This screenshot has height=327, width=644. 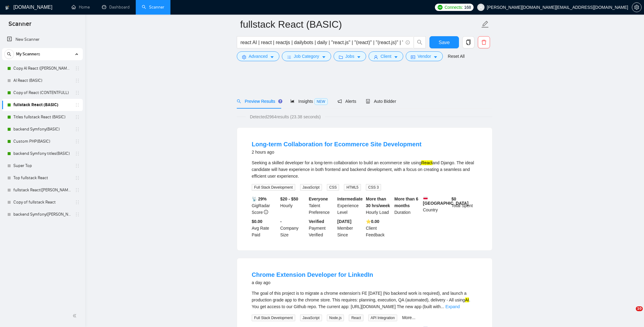 I want to click on button: delete, so click(x=484, y=42).